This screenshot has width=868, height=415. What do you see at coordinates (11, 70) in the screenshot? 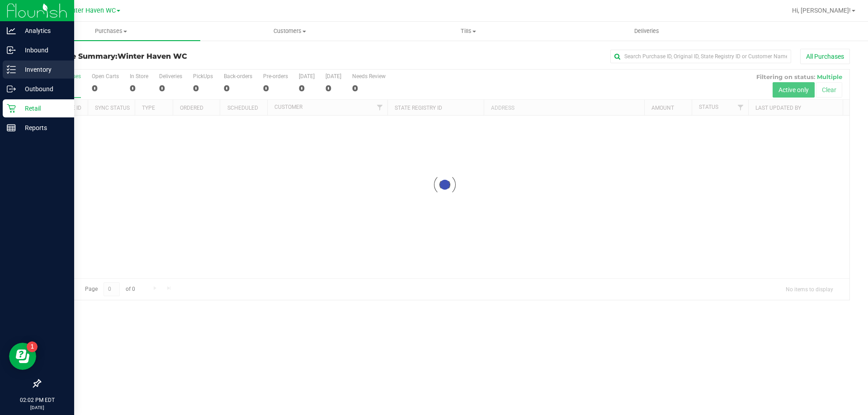
I see `inline-svg: Inventory` at bounding box center [11, 70].